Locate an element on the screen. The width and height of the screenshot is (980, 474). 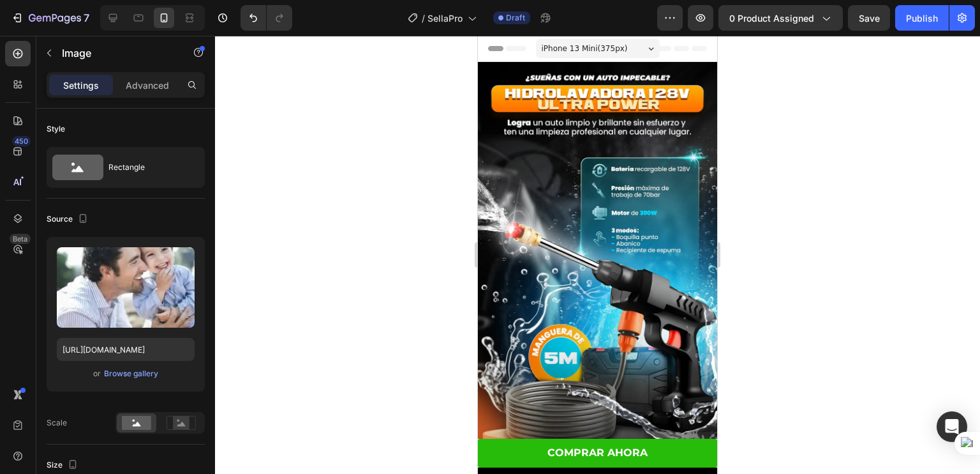
div: Undo/Redo is located at coordinates (266, 18).